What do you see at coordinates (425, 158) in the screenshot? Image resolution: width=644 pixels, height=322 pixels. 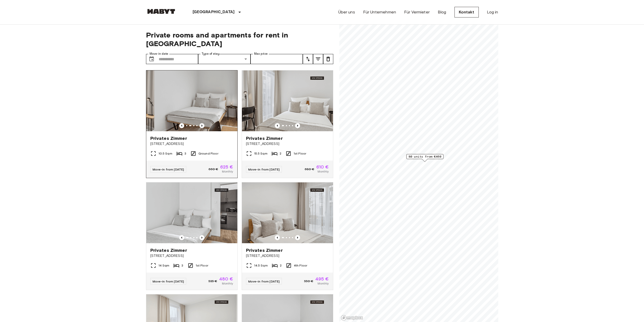 I see `div: Map marker` at bounding box center [425, 158].